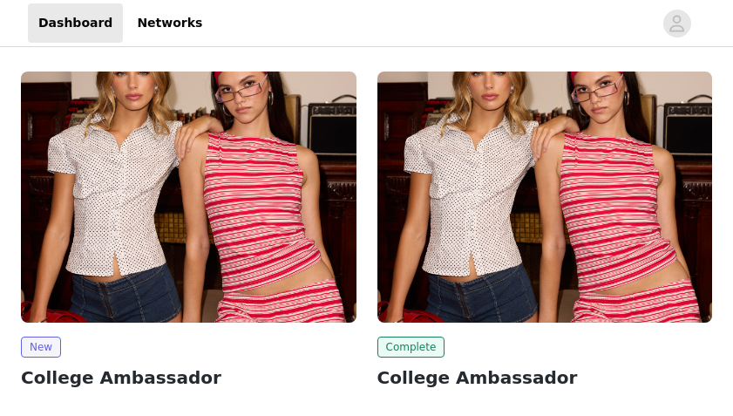  What do you see at coordinates (41, 347) in the screenshot?
I see `span: New` at bounding box center [41, 347].